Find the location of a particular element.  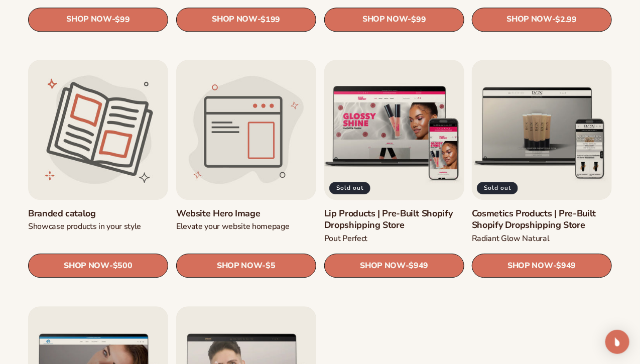

a: Branded catalog is located at coordinates (98, 213).